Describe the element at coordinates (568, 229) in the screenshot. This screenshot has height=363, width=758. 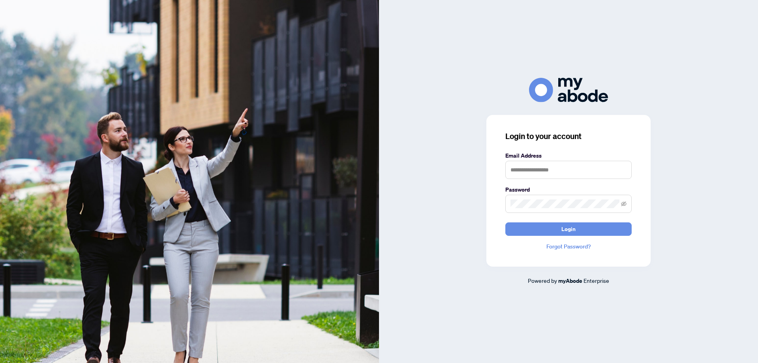
I see `span: Login` at that location.